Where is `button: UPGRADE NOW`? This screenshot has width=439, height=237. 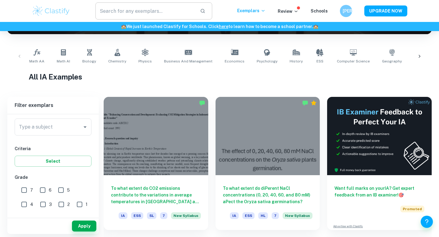 button: UPGRADE NOW is located at coordinates (386, 11).